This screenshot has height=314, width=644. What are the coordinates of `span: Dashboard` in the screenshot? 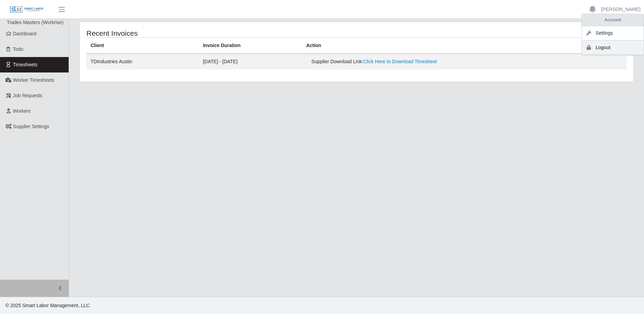 It's located at (25, 34).